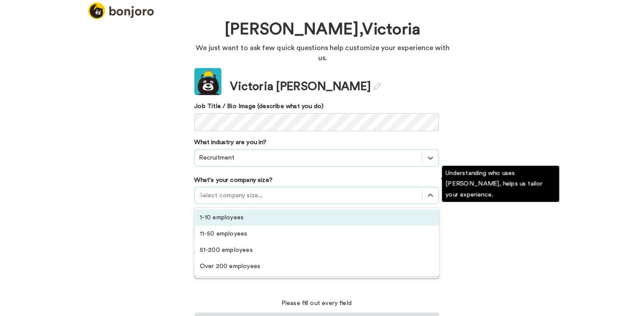 Image resolution: width=644 pixels, height=316 pixels. Describe the element at coordinates (235, 179) in the screenshot. I see `label: What's your company size?` at that location.